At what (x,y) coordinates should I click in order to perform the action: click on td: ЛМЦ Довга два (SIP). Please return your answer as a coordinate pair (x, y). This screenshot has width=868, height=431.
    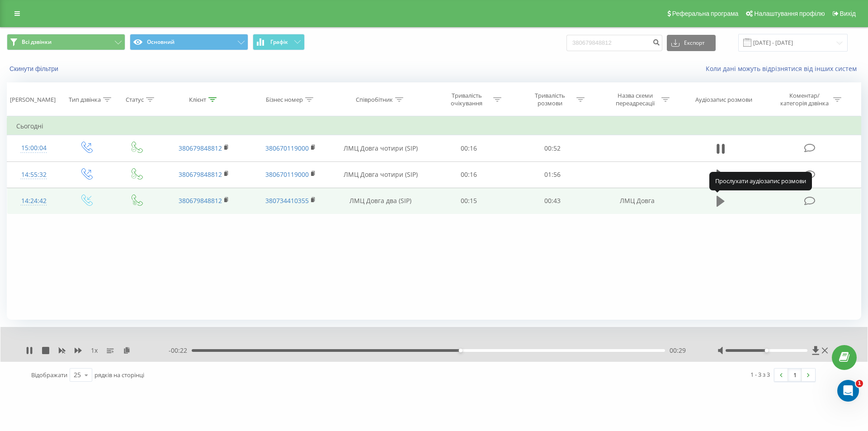
    Looking at the image, I should click on (380, 201).